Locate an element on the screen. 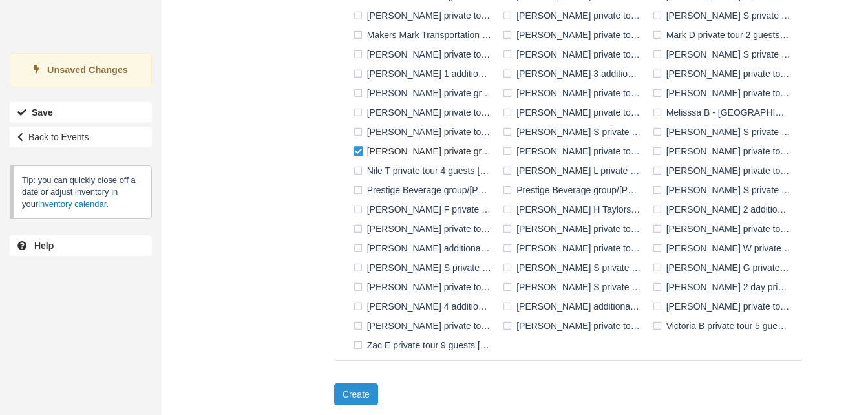 This screenshot has width=868, height=415. span: Laura R private tour 4 guests 6-20-2025 is located at coordinates (574, 15).